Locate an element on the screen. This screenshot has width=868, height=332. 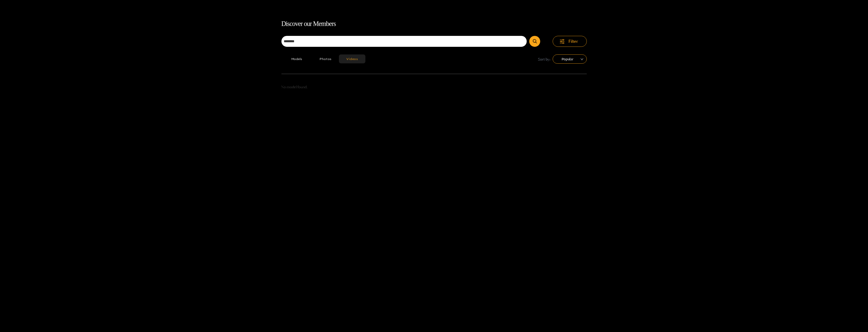
span: Filter is located at coordinates (573, 41).